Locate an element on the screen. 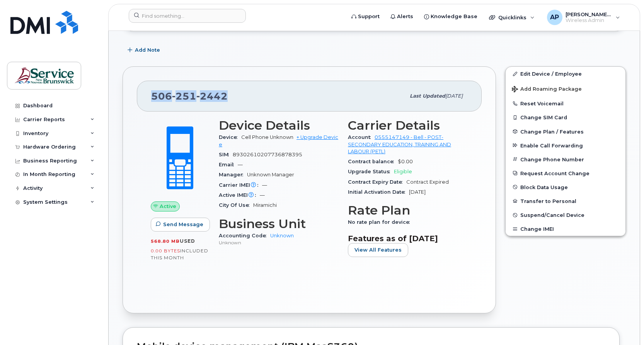  button: Enable Call Forwarding is located at coordinates (566, 146).